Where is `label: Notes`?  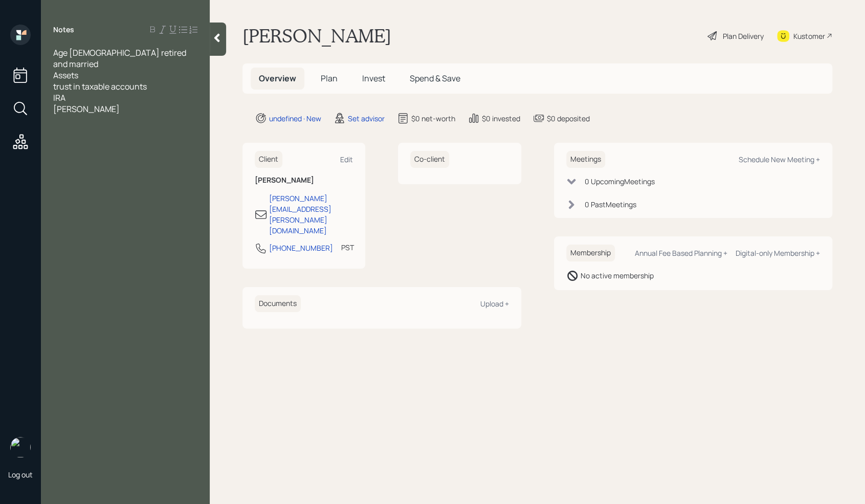 label: Notes is located at coordinates (64, 30).